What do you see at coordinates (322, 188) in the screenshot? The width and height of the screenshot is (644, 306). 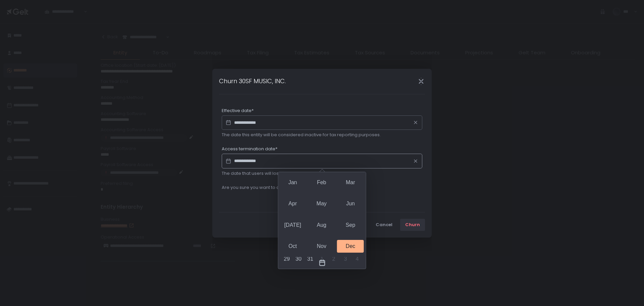 I see `div: Are you sure you want to churn 30SF MUSIC, INC.?` at bounding box center [322, 188].